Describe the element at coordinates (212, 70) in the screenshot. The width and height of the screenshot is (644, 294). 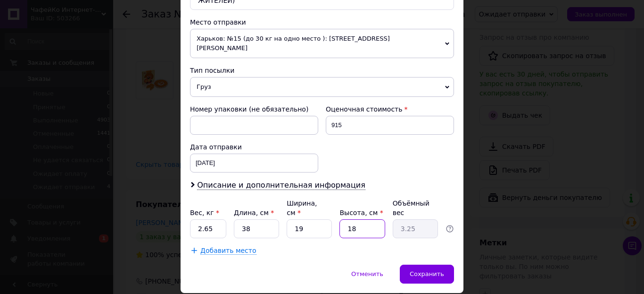
I see `span: Тип посылки` at that location.